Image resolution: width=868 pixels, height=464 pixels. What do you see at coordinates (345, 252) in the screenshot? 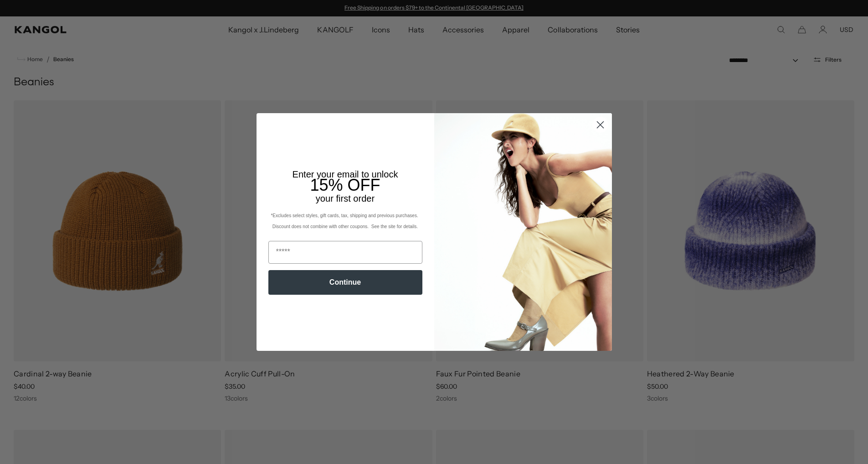
I see `input: Email` at bounding box center [345, 252].